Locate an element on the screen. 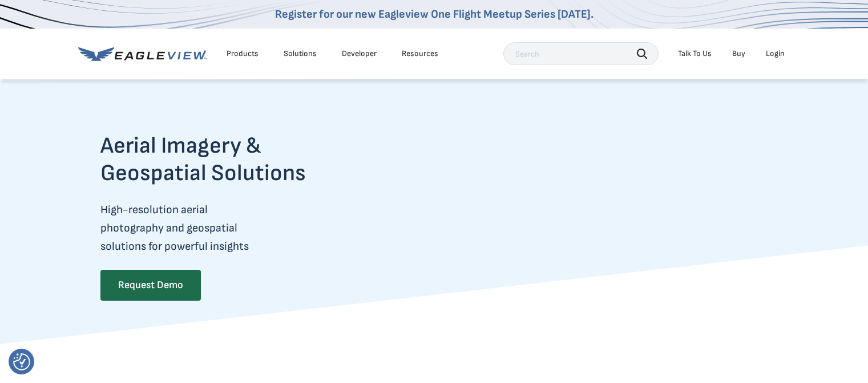  p: High-resolution aerial photography and geospatial solutions for powerful insights is located at coordinates (225, 228).